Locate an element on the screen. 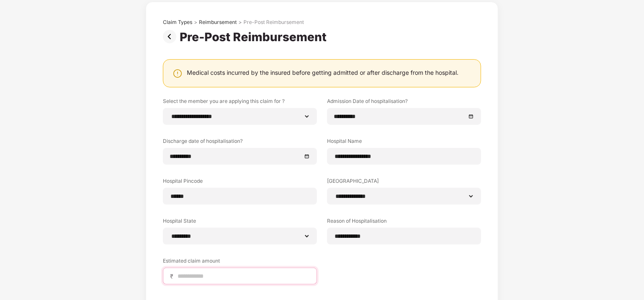 Image resolution: width=644 pixels, height=300 pixels. label: Admission Date of hospitalisation? is located at coordinates (404, 103).